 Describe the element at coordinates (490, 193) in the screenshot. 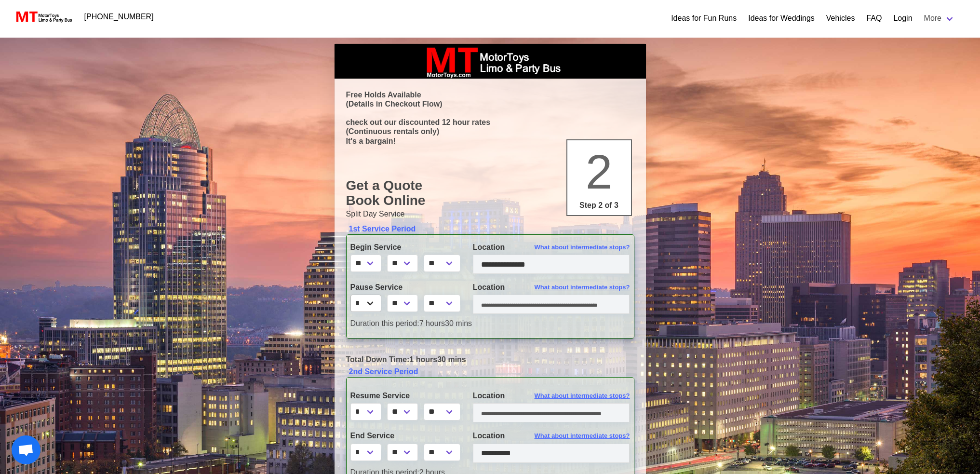

I see `h1: Get a Quote Book Online` at that location.